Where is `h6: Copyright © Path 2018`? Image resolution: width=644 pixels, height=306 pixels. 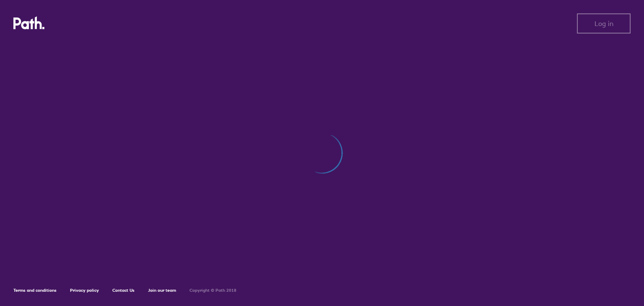 h6: Copyright © Path 2018 is located at coordinates (213, 290).